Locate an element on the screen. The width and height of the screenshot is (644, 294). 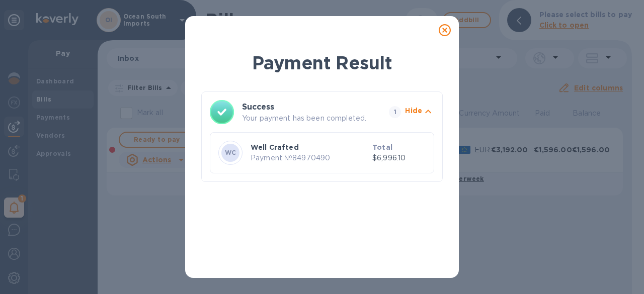
span: 1 is located at coordinates (395, 112).